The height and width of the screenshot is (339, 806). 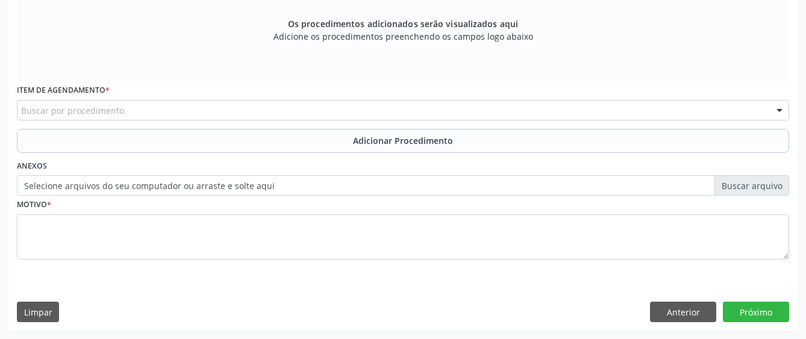 I want to click on span: Os procedimentos adicionados serão visualizados aqui, so click(x=403, y=24).